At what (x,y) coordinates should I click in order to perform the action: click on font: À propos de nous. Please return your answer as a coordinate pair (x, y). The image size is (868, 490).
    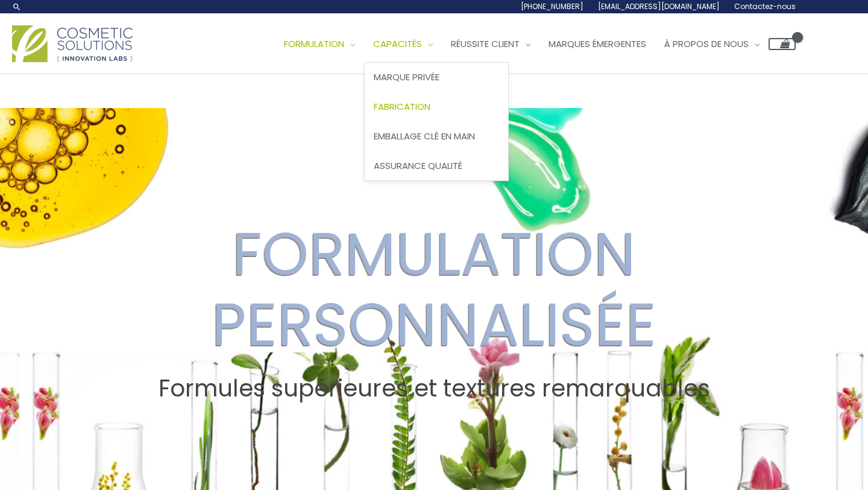
    Looking at the image, I should click on (706, 43).